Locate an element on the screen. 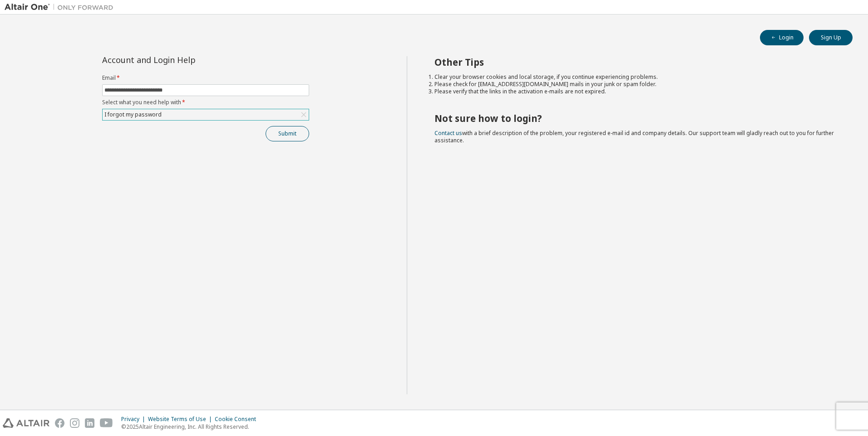 This screenshot has height=436, width=868. button: Submit is located at coordinates (288, 134).